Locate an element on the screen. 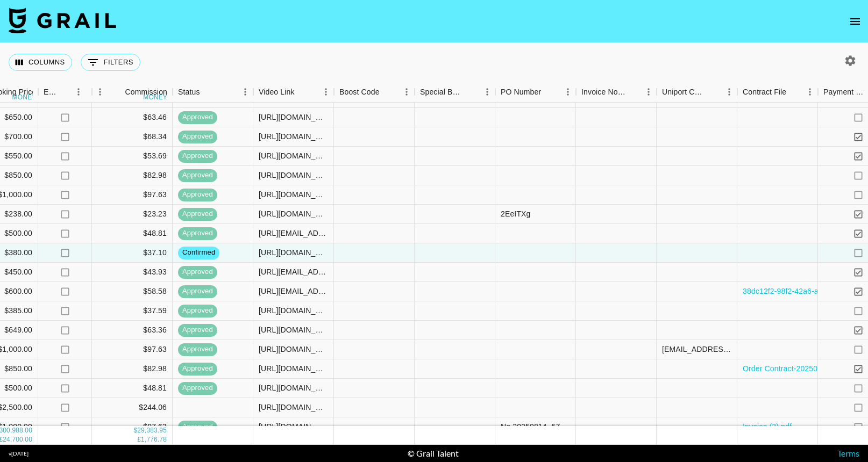 The image size is (868, 462). a: Terms is located at coordinates (848, 453).